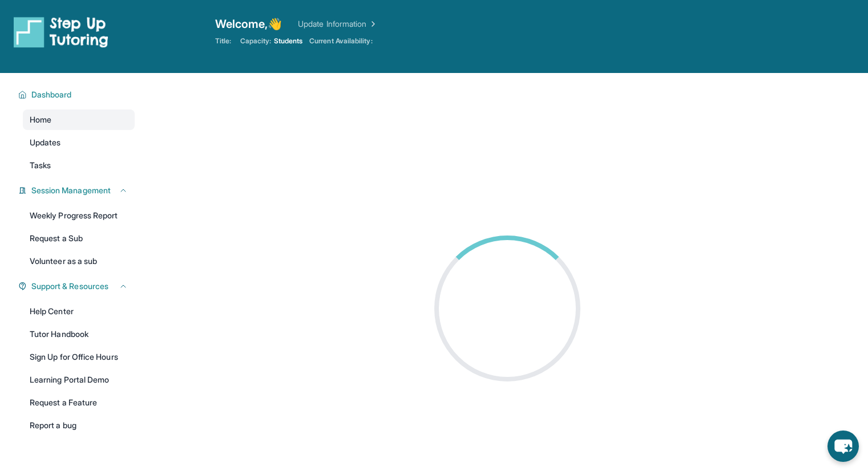 The width and height of the screenshot is (868, 471). I want to click on a: Home, so click(79, 120).